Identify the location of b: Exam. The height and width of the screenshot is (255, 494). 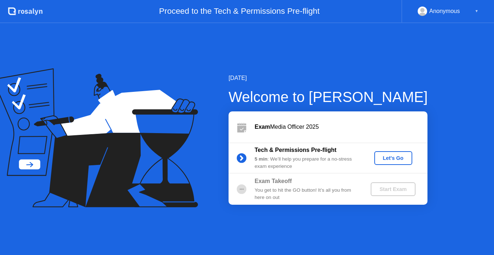
(262, 127).